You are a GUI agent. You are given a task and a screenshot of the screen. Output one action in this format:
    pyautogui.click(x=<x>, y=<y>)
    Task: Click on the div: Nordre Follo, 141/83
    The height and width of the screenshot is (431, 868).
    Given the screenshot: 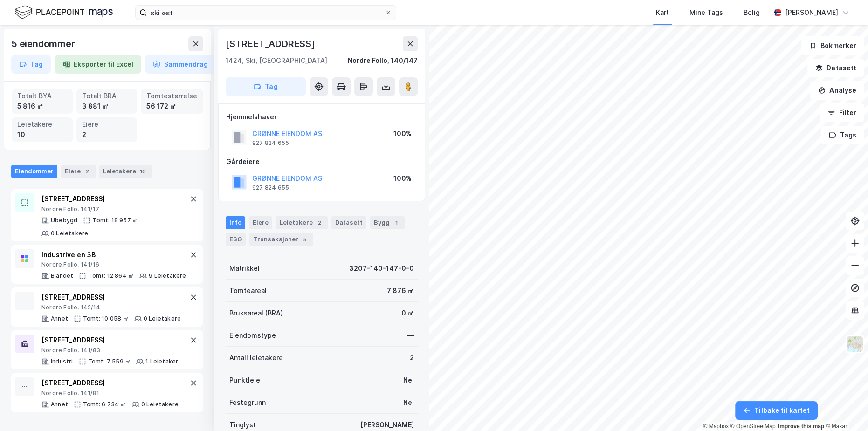 What is the action you would take?
    pyautogui.click(x=109, y=350)
    